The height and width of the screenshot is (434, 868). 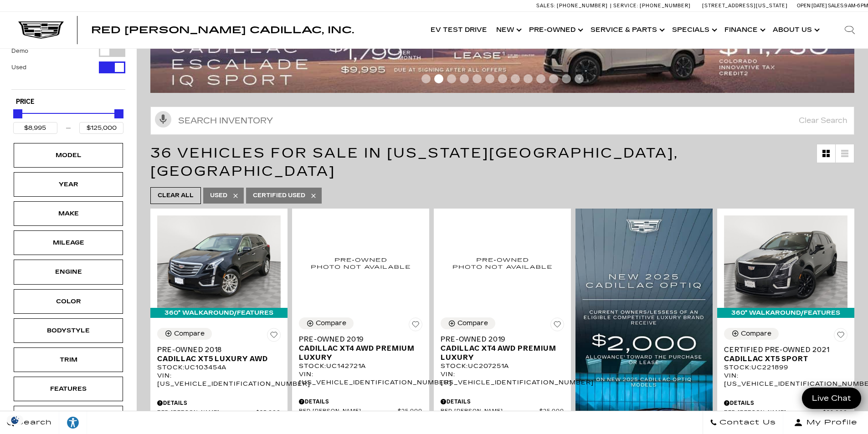 I want to click on div: TrimTrim, so click(x=68, y=359).